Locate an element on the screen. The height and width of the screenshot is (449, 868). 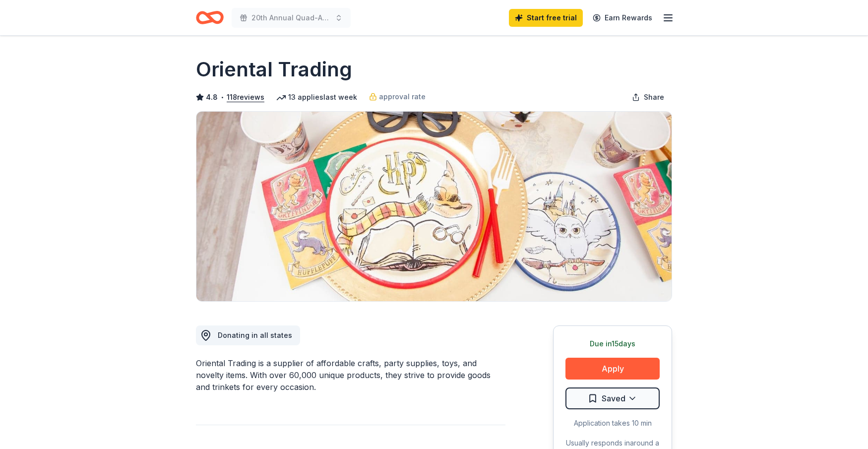
div: 13 applies last week is located at coordinates (317, 97).